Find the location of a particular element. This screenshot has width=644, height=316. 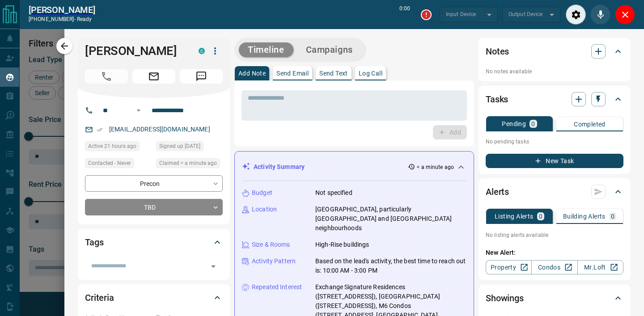

button: Timeline is located at coordinates (266, 49).